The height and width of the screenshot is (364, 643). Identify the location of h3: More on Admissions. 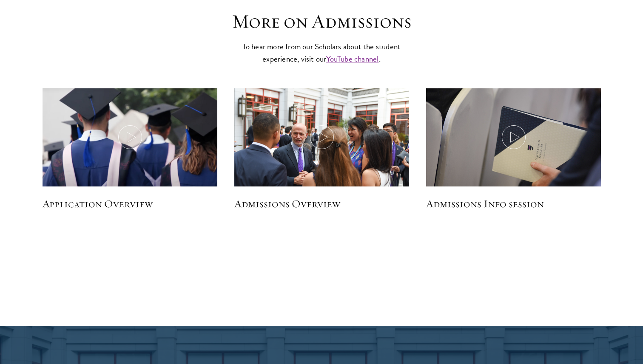
(322, 22).